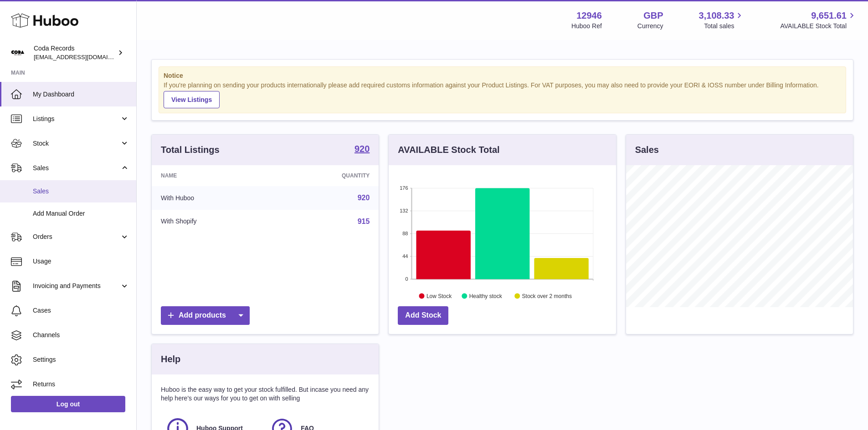 The image size is (868, 430). Describe the element at coordinates (486, 296) in the screenshot. I see `text: Healthy stock` at that location.